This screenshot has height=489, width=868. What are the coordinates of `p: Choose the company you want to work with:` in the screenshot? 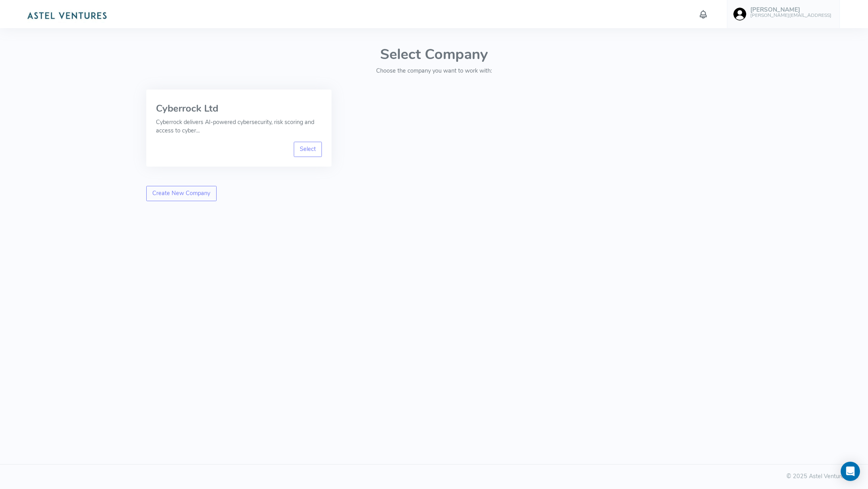 It's located at (434, 71).